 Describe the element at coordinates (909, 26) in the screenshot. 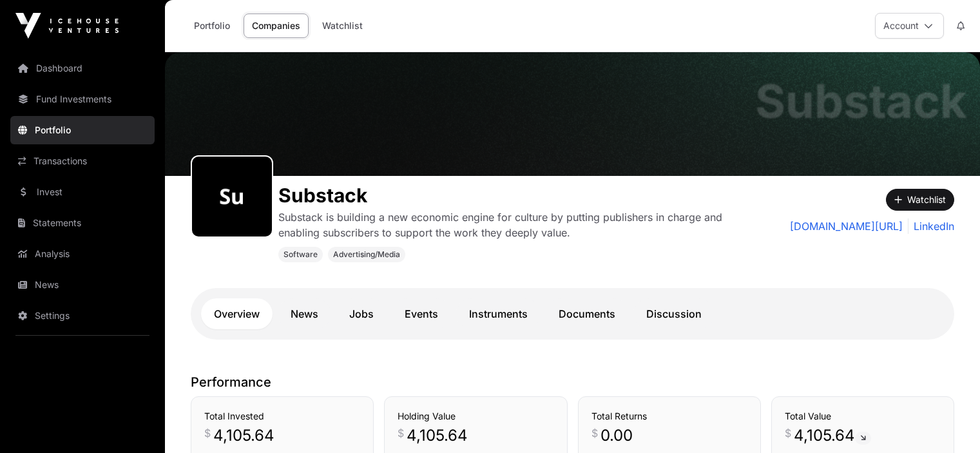

I see `button: Account` at that location.